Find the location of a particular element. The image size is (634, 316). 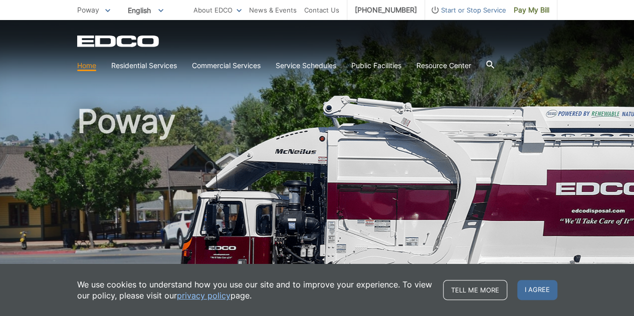

a: Contact Us is located at coordinates (322, 10).